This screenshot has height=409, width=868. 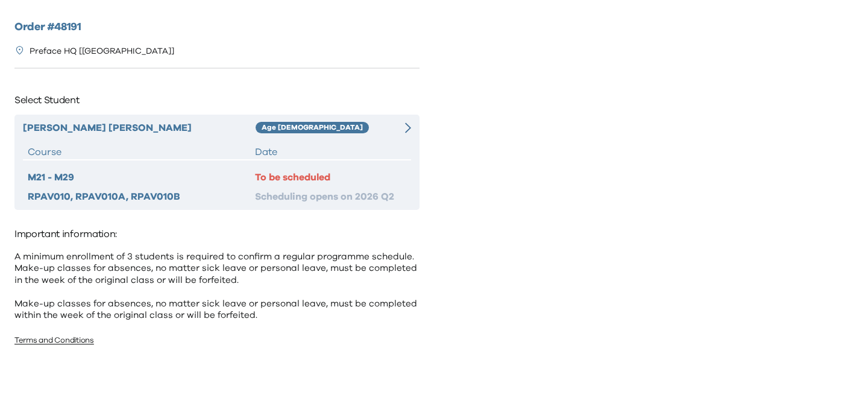 What do you see at coordinates (217, 286) in the screenshot?
I see `p: A minimum enrollment of 3 students is required to confirm a regular programme schedule. Make-up c...` at bounding box center [217, 286].